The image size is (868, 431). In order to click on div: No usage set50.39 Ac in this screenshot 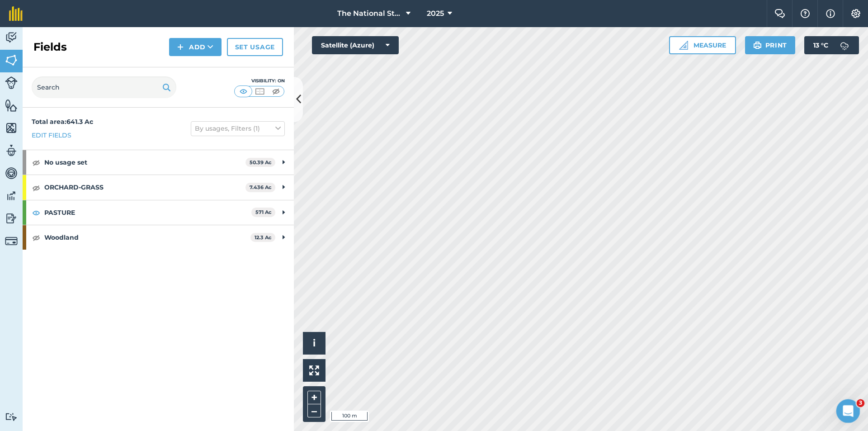, I will do `click(158, 162)`.